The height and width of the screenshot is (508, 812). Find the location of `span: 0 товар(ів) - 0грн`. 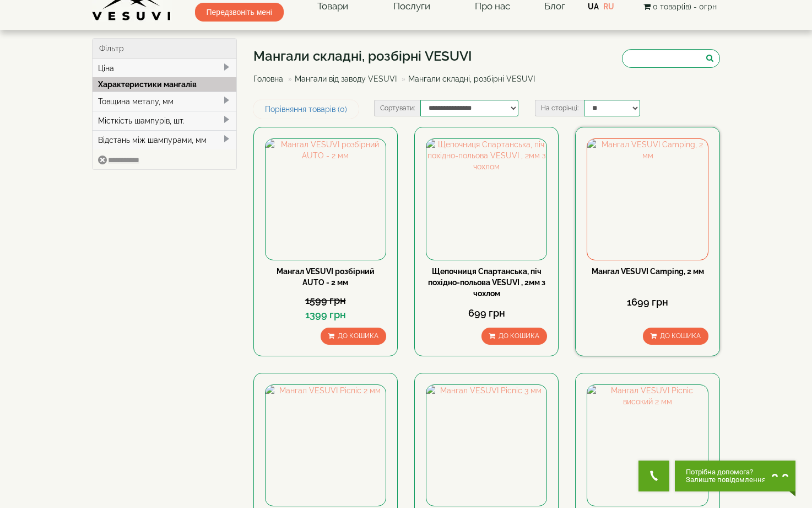

span: 0 товар(ів) - 0грн is located at coordinates (684, 7).